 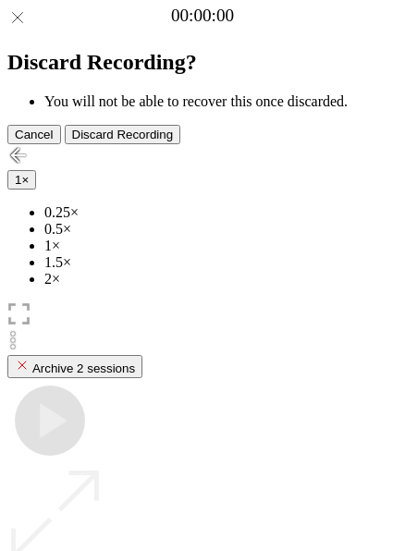 What do you see at coordinates (123, 134) in the screenshot?
I see `button: Discard Recording` at bounding box center [123, 134].